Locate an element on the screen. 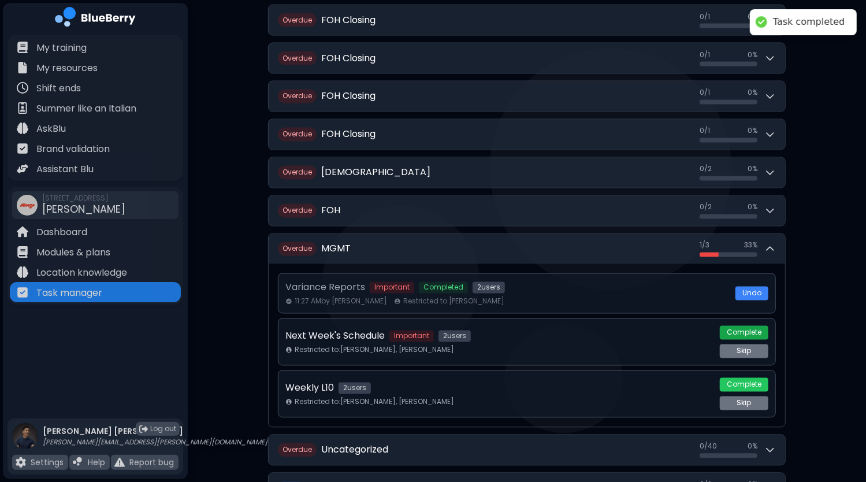 The height and width of the screenshot is (482, 866). img: logout is located at coordinates (143, 429).